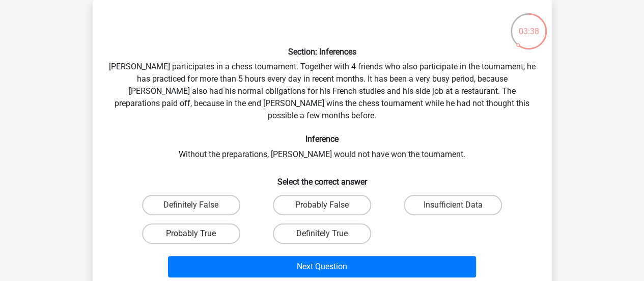 This screenshot has height=281, width=644. What do you see at coordinates (323, 139) in the screenshot?
I see `h6: Inference` at bounding box center [323, 139].